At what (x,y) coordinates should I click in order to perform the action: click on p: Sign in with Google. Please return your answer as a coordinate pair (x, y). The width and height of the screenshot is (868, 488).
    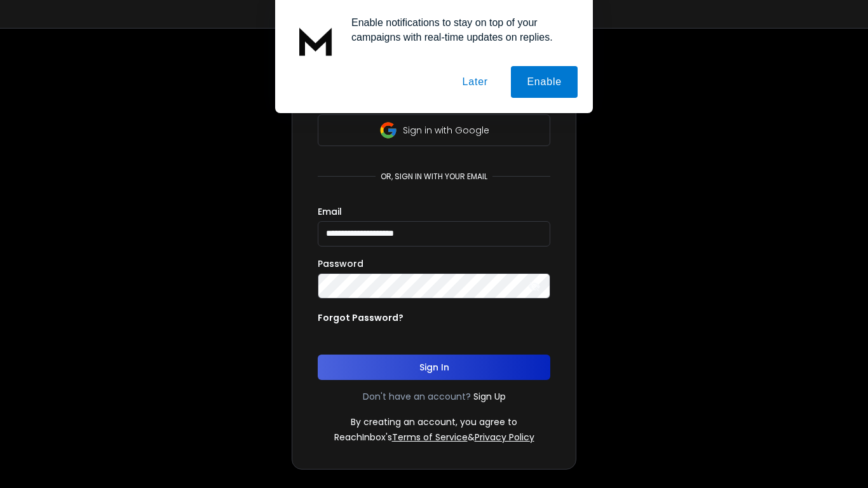
    Looking at the image, I should click on (446, 130).